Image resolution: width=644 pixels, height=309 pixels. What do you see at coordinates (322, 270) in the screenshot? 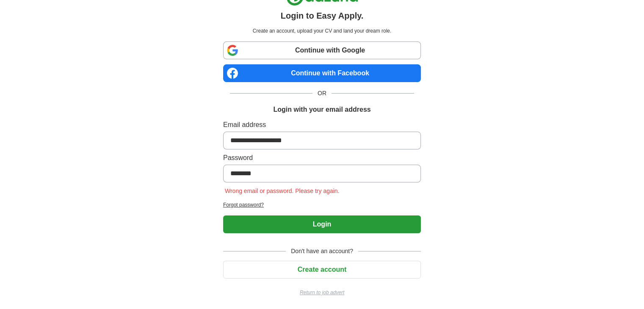
I see `button: Create account` at bounding box center [322, 270].